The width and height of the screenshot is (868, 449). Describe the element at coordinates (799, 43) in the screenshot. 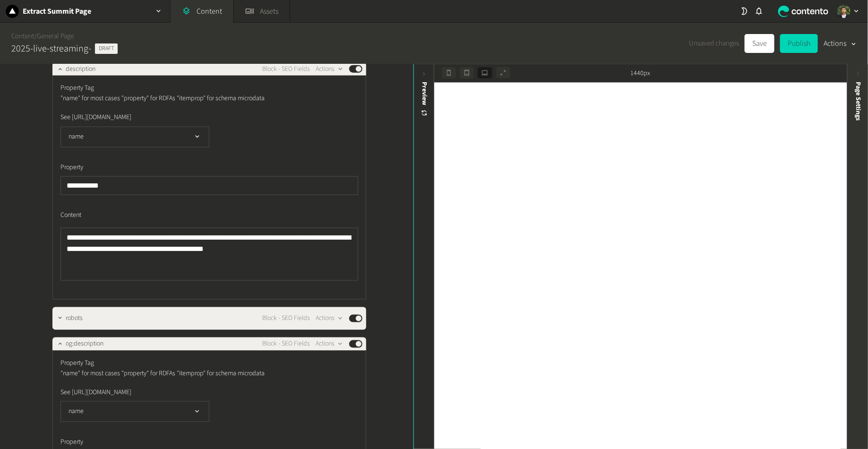

I see `button: Publish` at that location.